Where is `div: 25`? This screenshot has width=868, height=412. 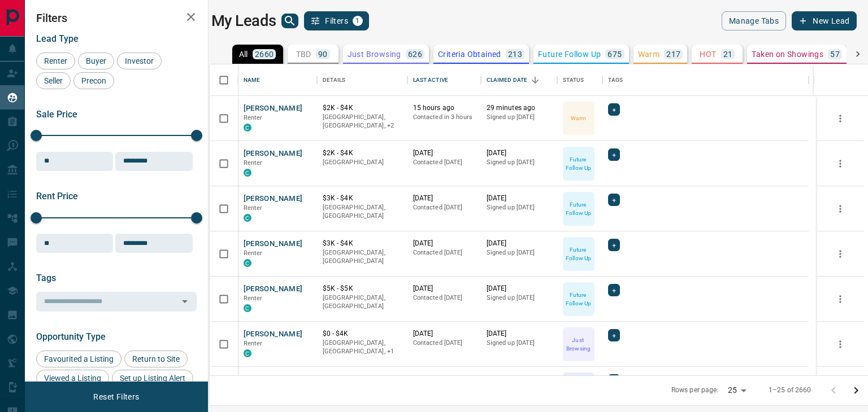
div: 25 is located at coordinates (737, 390).